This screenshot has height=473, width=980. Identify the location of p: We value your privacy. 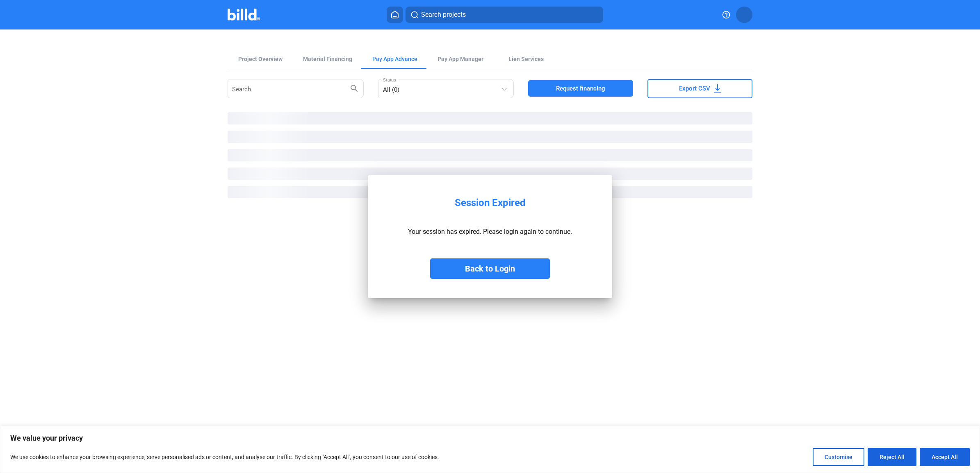
(490, 439).